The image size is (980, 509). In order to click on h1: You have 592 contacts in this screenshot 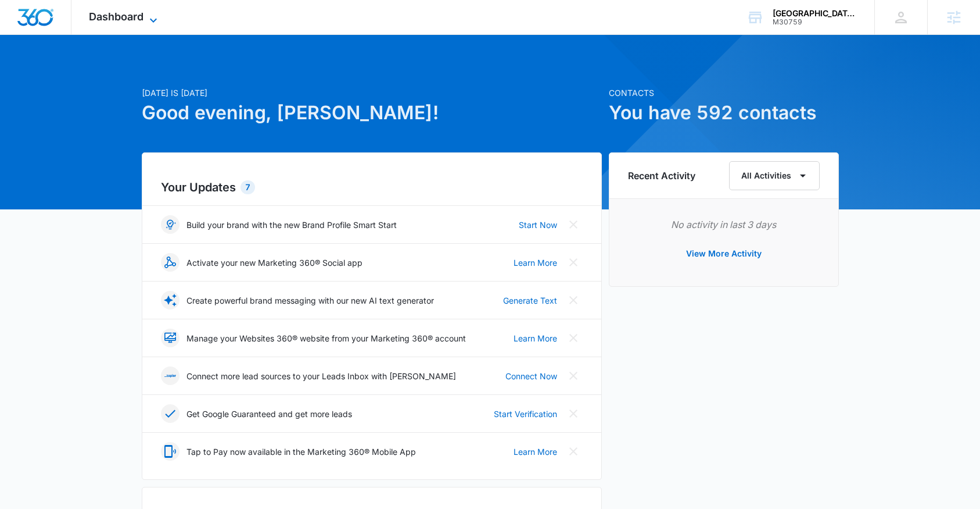, I will do `click(724, 113)`.